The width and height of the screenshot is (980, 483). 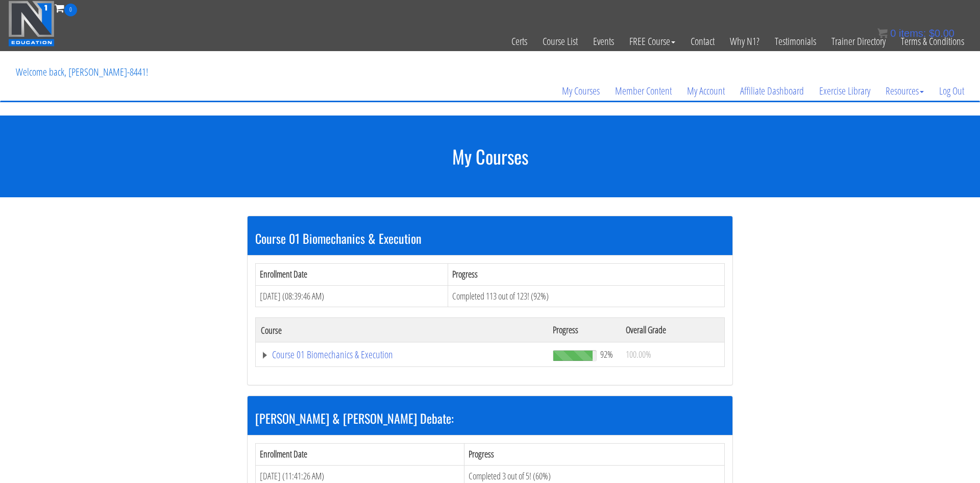 What do you see at coordinates (560, 41) in the screenshot?
I see `a: Course List` at bounding box center [560, 41].